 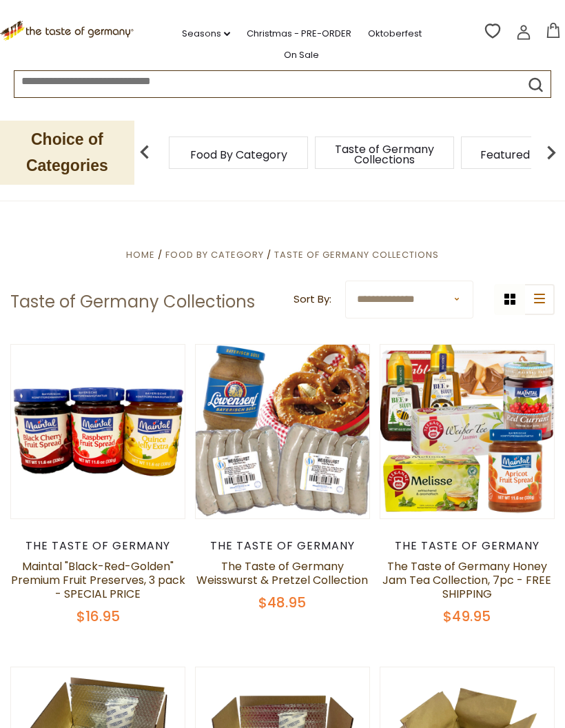 I want to click on img: next arrow, so click(x=551, y=152).